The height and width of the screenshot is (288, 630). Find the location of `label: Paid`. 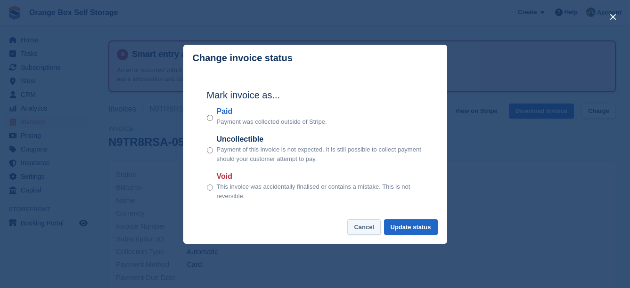

label: Paid is located at coordinates (272, 112).